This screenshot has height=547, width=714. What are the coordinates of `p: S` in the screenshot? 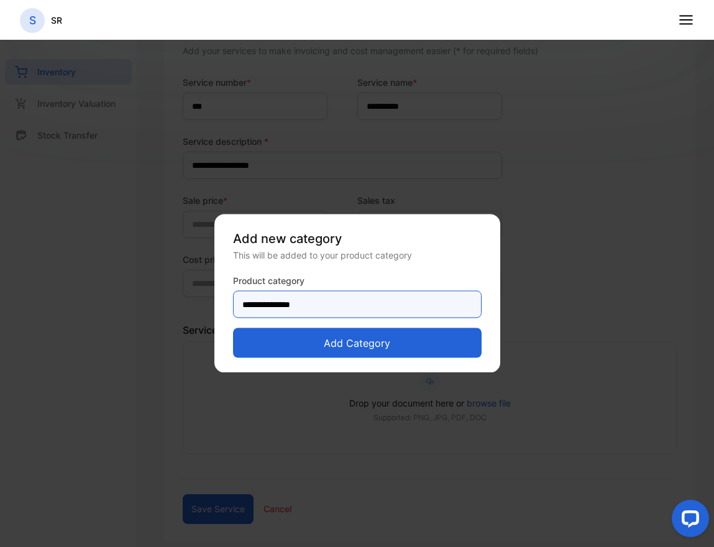 It's located at (32, 20).